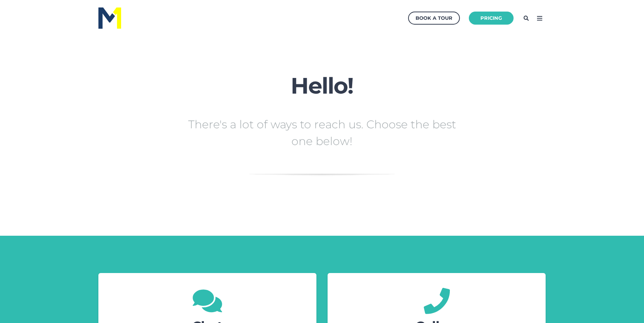  Describe the element at coordinates (109, 18) in the screenshot. I see `img: M1 Logo - Blue Letters - for Light Backgrounds` at that location.